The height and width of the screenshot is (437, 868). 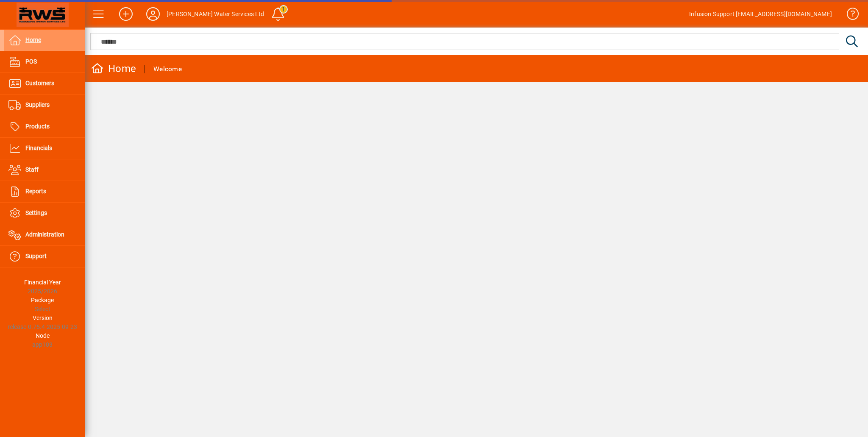 I want to click on span: Package, so click(x=43, y=300).